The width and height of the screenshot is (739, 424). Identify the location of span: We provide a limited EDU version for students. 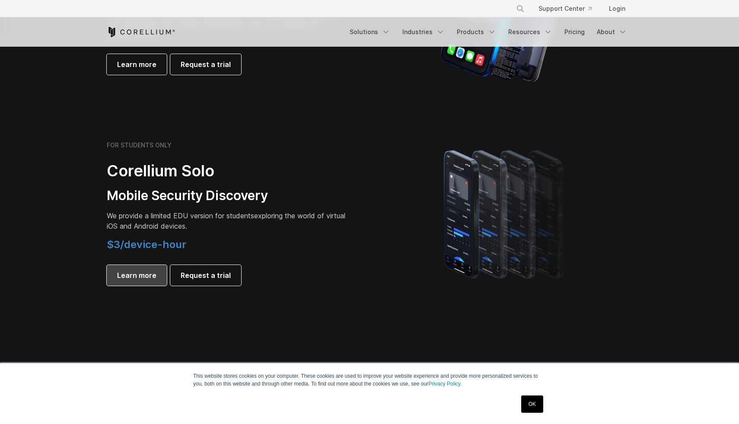
(180, 216).